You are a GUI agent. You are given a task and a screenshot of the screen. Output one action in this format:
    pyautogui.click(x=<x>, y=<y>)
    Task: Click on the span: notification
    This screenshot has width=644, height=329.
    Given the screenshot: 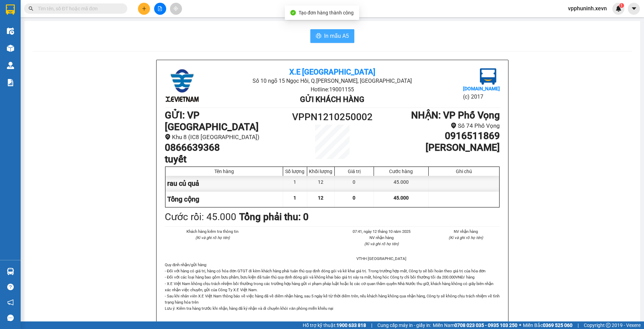 What is the action you would take?
    pyautogui.click(x=10, y=303)
    